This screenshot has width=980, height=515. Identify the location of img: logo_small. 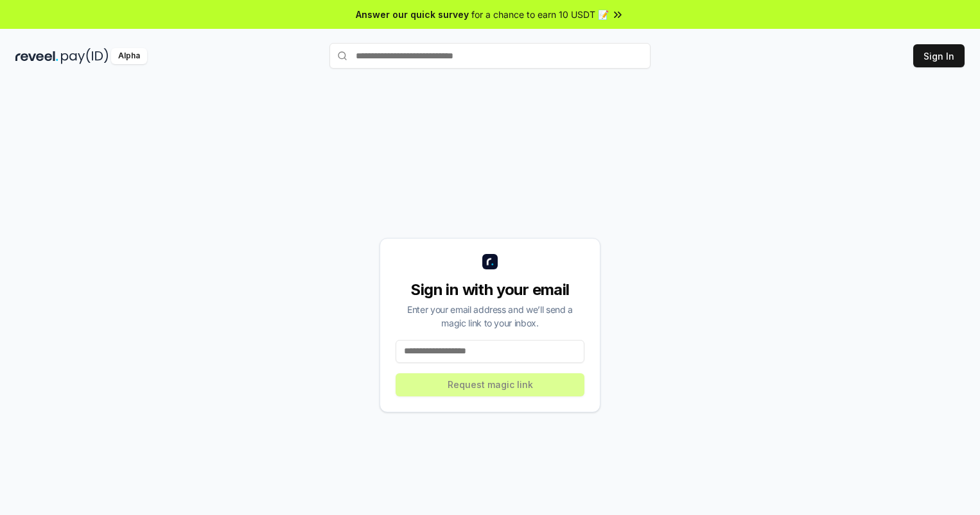
(490, 262).